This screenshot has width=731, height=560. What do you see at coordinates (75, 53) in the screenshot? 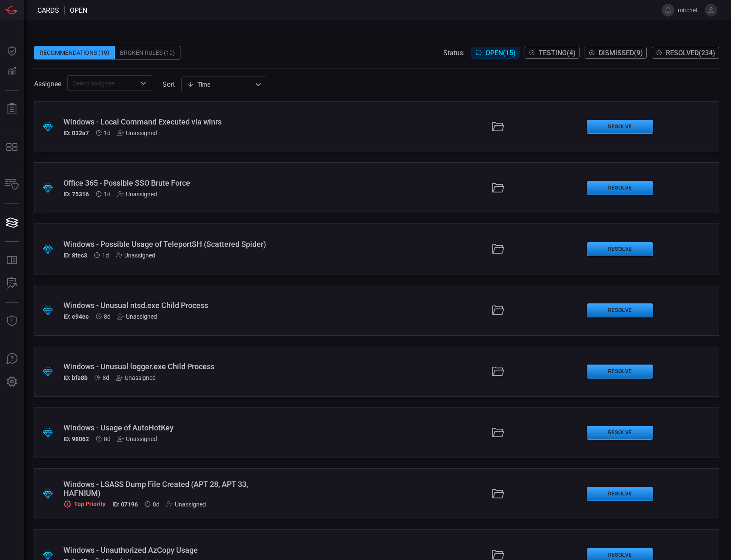
I see `div: Recommendations (19)` at bounding box center [75, 53].